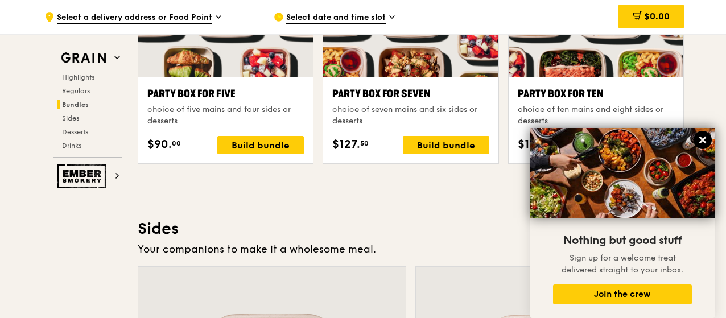  Describe the element at coordinates (84, 176) in the screenshot. I see `img: Ember Smokery web logo` at that location.